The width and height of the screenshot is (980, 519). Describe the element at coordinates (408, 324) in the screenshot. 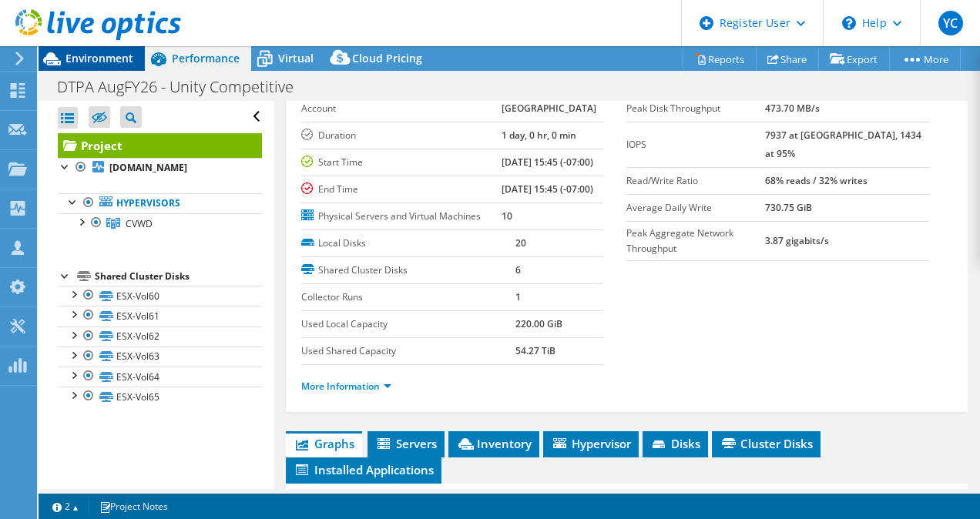

I see `label: Used Local Capacity` at that location.